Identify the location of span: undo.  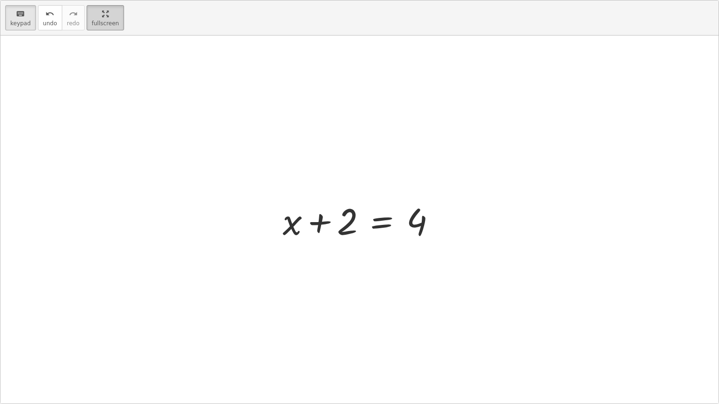
(50, 23).